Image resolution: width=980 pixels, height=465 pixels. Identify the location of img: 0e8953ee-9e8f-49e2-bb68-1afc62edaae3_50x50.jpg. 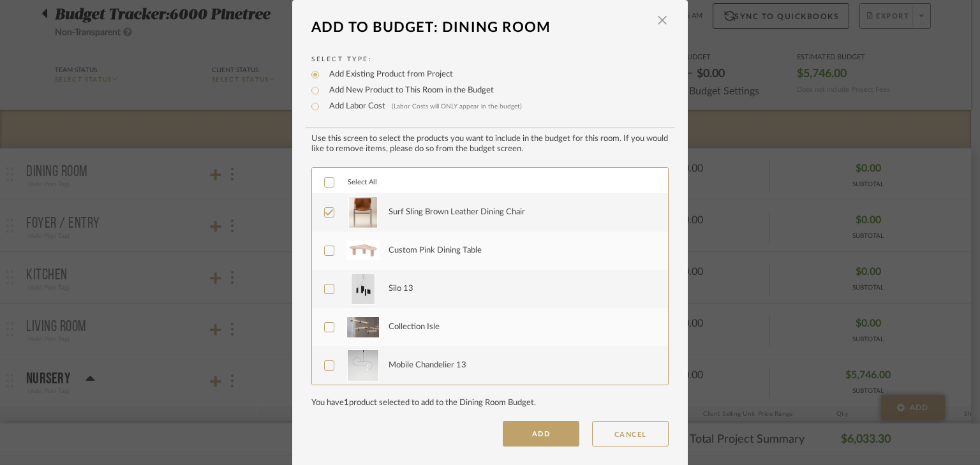
(363, 366).